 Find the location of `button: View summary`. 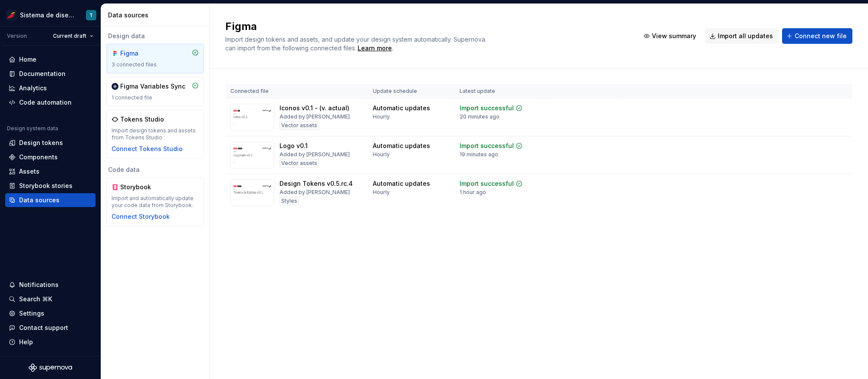

button: View summary is located at coordinates (671, 36).